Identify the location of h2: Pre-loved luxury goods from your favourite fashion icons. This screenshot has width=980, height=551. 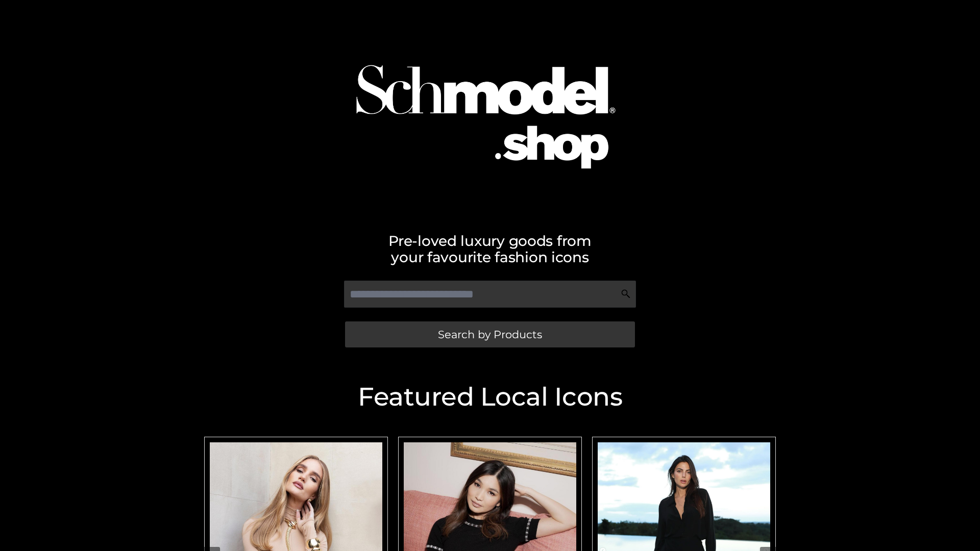
(490, 249).